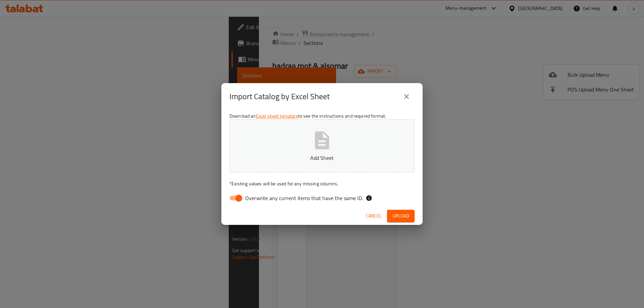  I want to click on button: close, so click(407, 96).